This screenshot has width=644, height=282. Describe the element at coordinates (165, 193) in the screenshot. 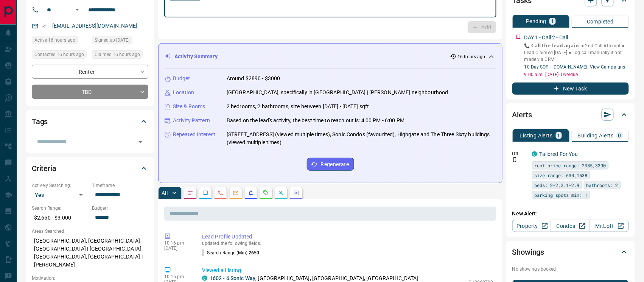

I see `p: All` at that location.